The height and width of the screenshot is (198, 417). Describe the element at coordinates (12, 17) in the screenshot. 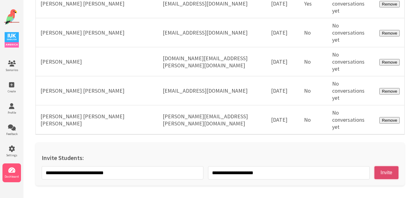

I see `img: Website Logo` at that location.